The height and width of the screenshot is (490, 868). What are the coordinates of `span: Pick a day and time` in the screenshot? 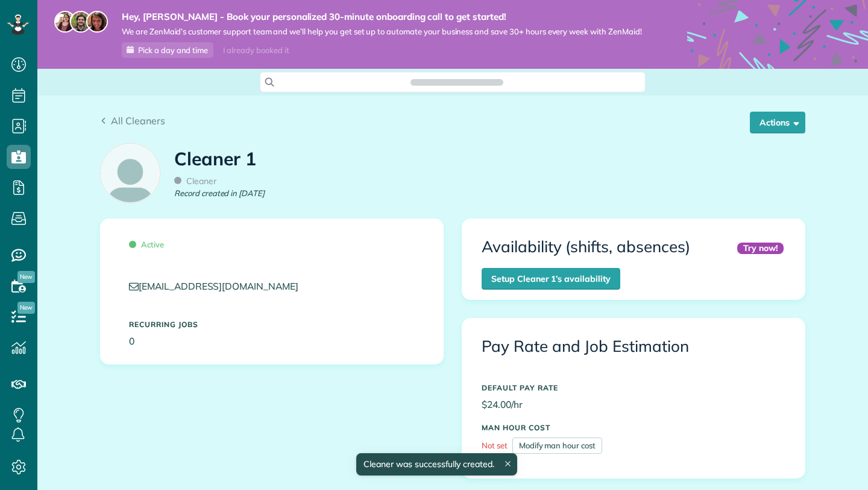 It's located at (173, 50).